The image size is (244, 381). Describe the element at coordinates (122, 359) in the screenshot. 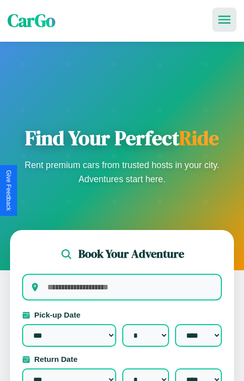

I see `label: Return Date` at that location.